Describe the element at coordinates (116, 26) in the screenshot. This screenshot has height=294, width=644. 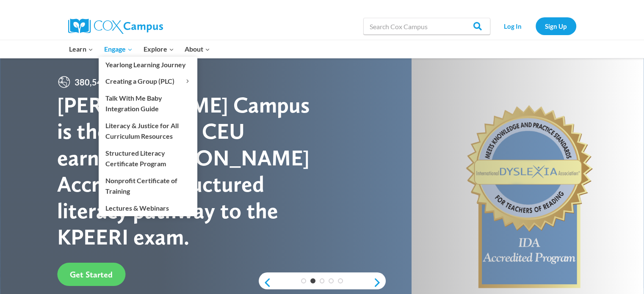
I see `img: Cox Campus` at that location.